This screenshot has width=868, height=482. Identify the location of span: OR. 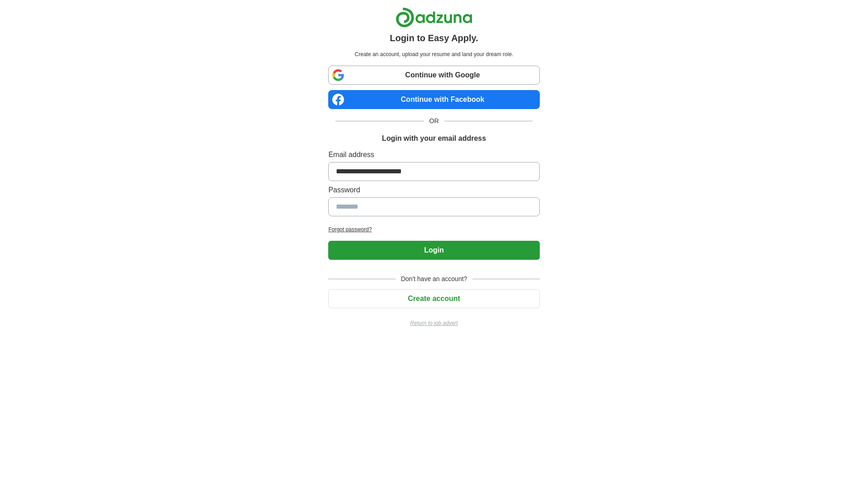
(434, 121).